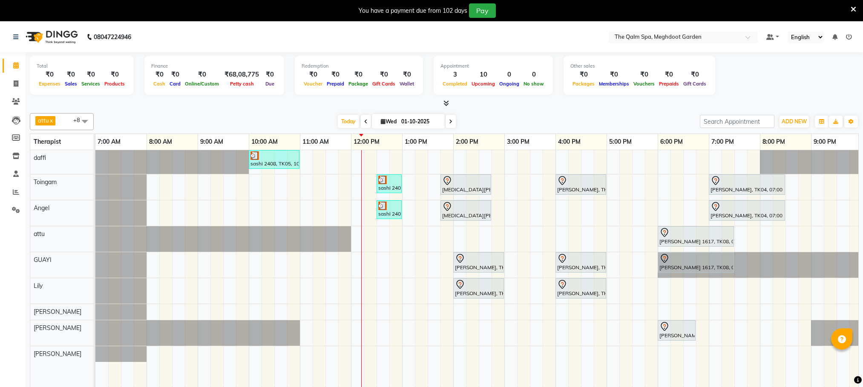 The height and width of the screenshot is (387, 863). I want to click on a: 10:00 AM, so click(264, 142).